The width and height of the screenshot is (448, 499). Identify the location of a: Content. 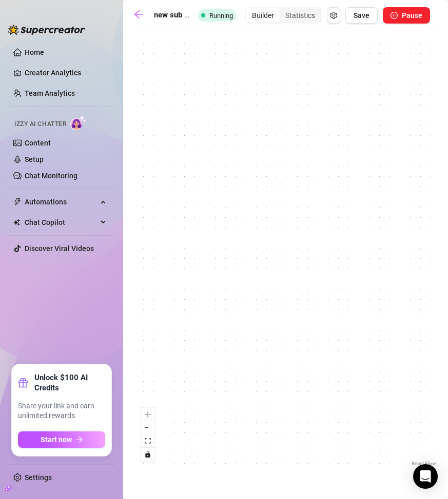
(38, 143).